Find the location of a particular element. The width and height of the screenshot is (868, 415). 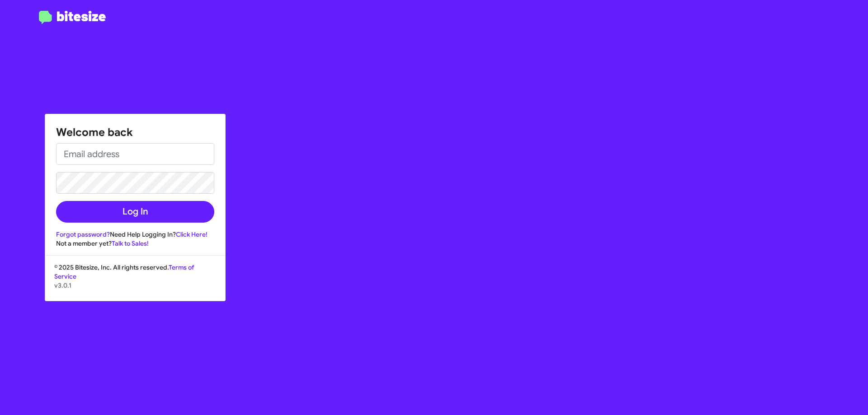

a: Forgot password? is located at coordinates (83, 234).